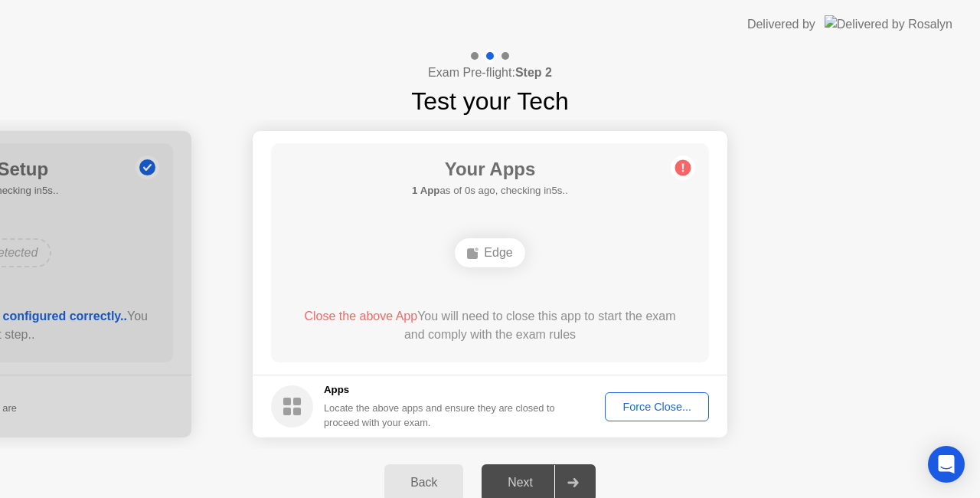 The width and height of the screenshot is (980, 498). Describe the element at coordinates (440, 415) in the screenshot. I see `div: Locate the above apps and ensure they are closed to proceed with your exam.` at that location.